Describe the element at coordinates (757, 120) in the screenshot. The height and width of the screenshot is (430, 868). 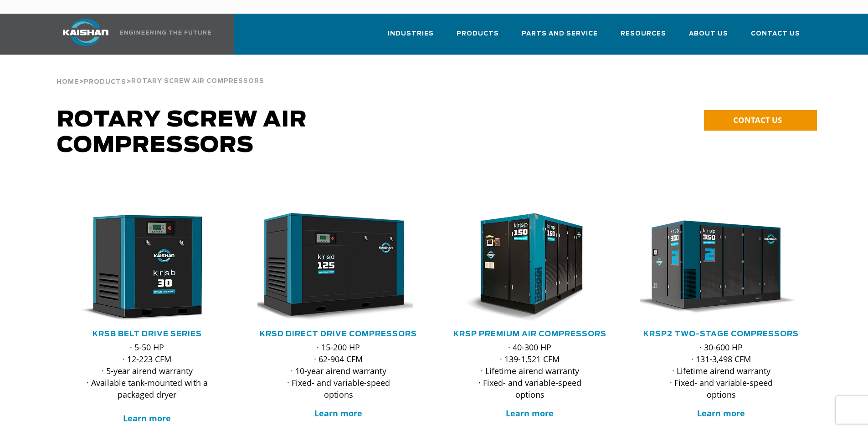
I see `span: CONTACT US` at that location.